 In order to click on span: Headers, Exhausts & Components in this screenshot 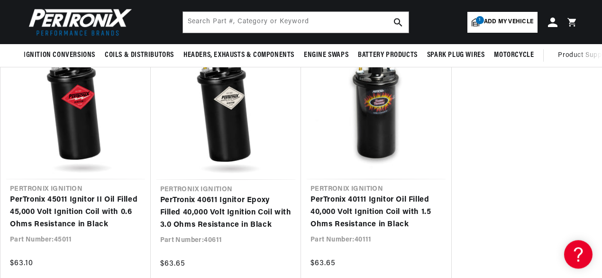, I will do `click(239, 55)`.